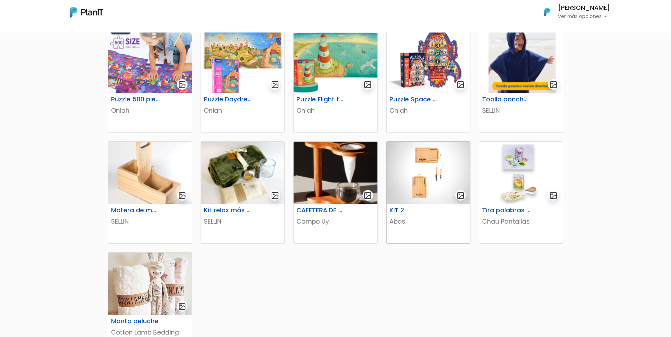 The image size is (671, 337). What do you see at coordinates (135, 210) in the screenshot?
I see `h6: Matera de madera con Porta Celular` at bounding box center [135, 210].